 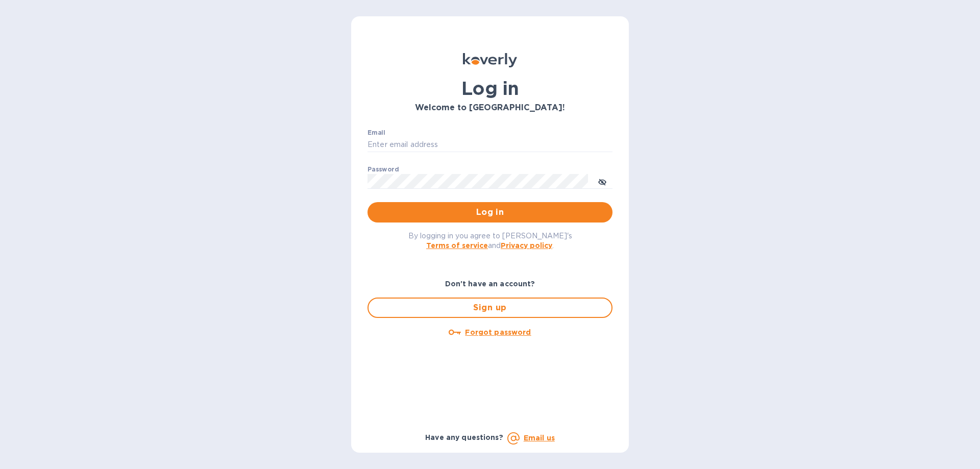 What do you see at coordinates (603, 182) in the screenshot?
I see `button: toggle password visibility` at bounding box center [603, 182].